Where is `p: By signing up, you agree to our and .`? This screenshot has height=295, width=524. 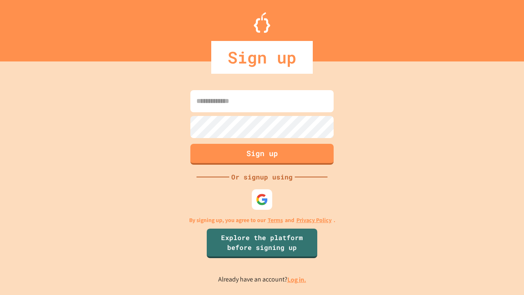 p: By signing up, you agree to our and . is located at coordinates (262, 220).